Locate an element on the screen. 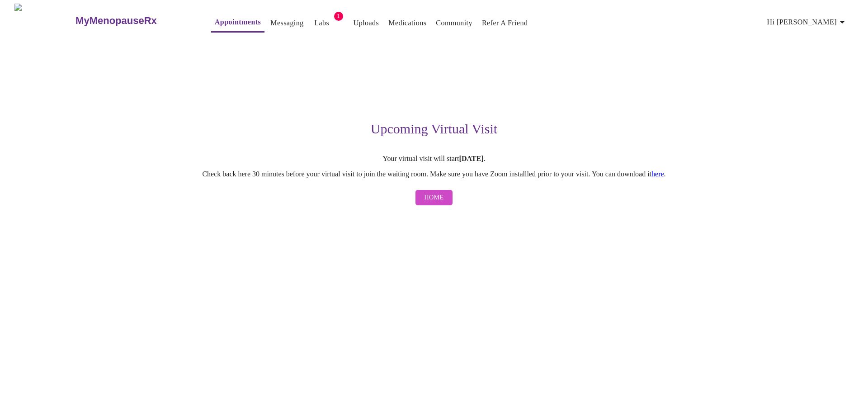  a: Home is located at coordinates (434, 197).